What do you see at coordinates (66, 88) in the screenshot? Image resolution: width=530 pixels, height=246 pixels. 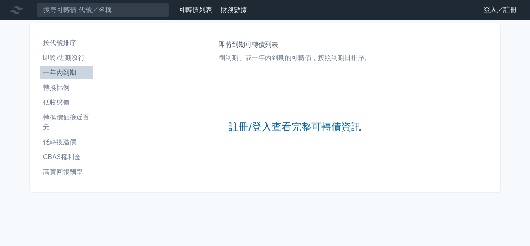 I see `a: 轉換比例` at bounding box center [66, 88].